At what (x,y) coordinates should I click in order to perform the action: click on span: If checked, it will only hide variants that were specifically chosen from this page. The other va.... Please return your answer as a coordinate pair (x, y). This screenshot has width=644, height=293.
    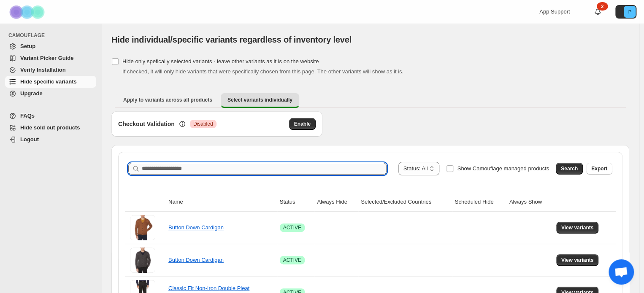
    Looking at the image, I should click on (263, 71).